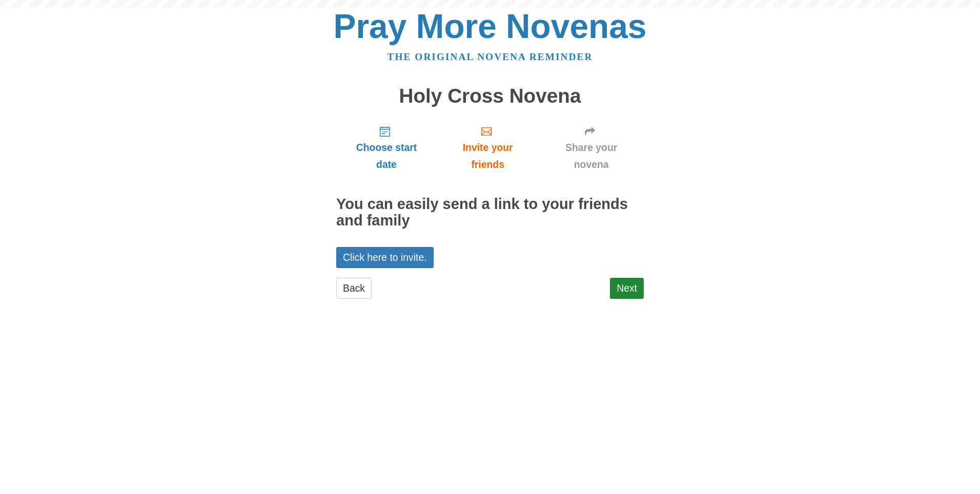 The image size is (980, 494). I want to click on a: Invite your friends, so click(487, 147).